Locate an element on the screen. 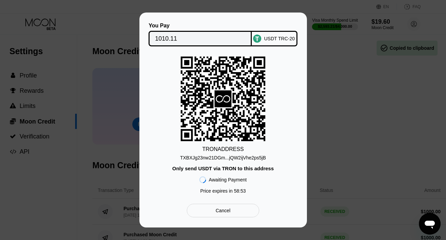 The height and width of the screenshot is (240, 446). div: Awaiting Payment is located at coordinates (228, 180).